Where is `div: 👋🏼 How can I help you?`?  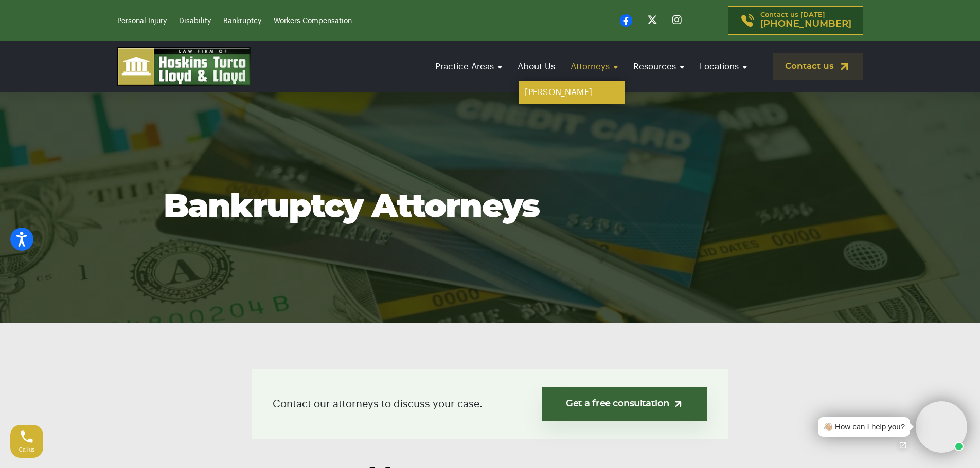 div: 👋🏼 How can I help you? is located at coordinates (864, 427).